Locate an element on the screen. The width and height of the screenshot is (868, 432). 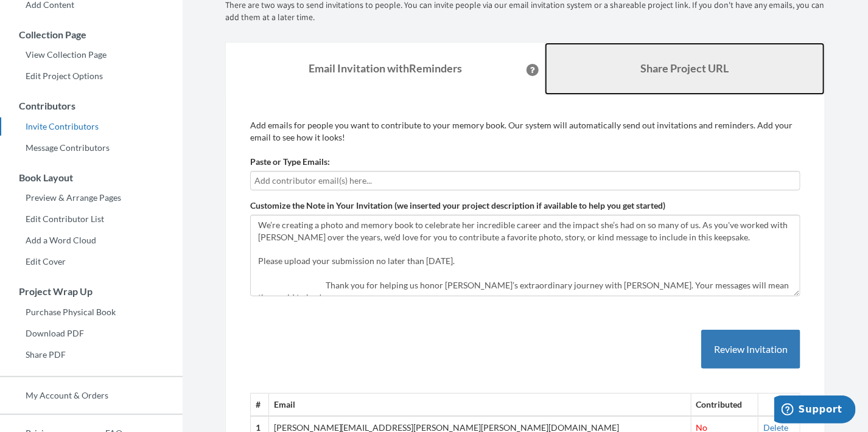
b: Share Project URL is located at coordinates (685, 68).